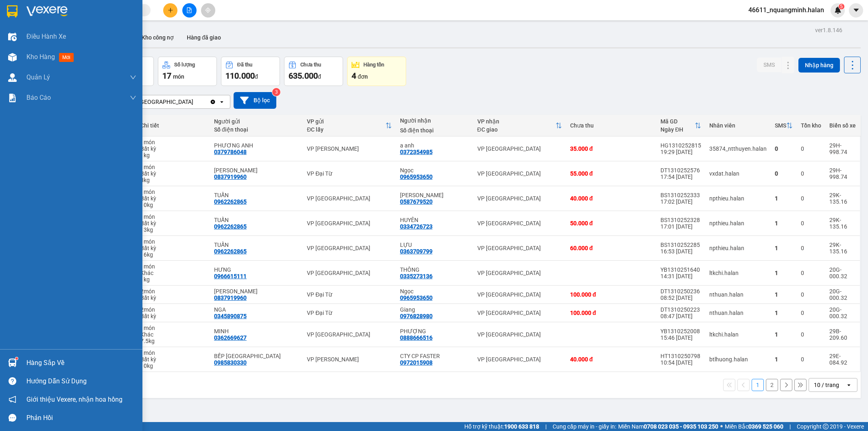 This screenshot has height=431, width=868. I want to click on div: 0334726723, so click(416, 227).